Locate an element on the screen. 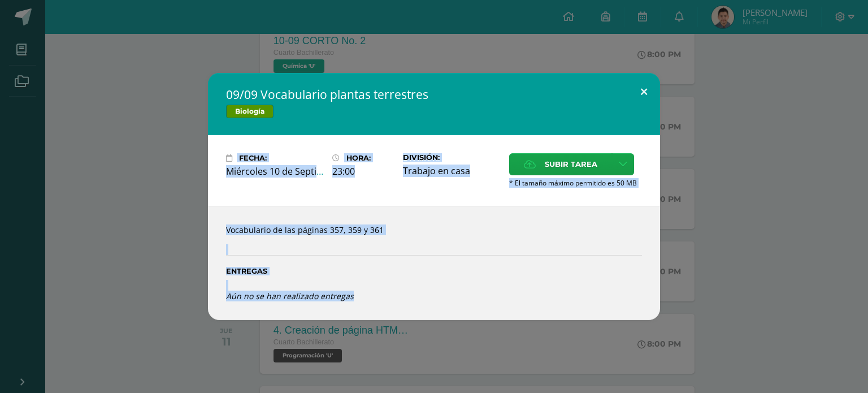  i: Aún no se han realizado entregas is located at coordinates (290, 296).